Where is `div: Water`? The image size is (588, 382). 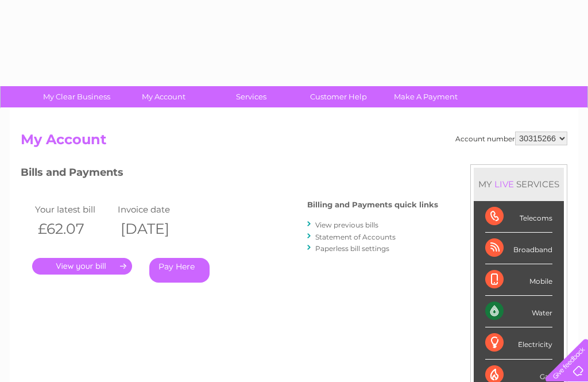
div: Water is located at coordinates (518, 312).